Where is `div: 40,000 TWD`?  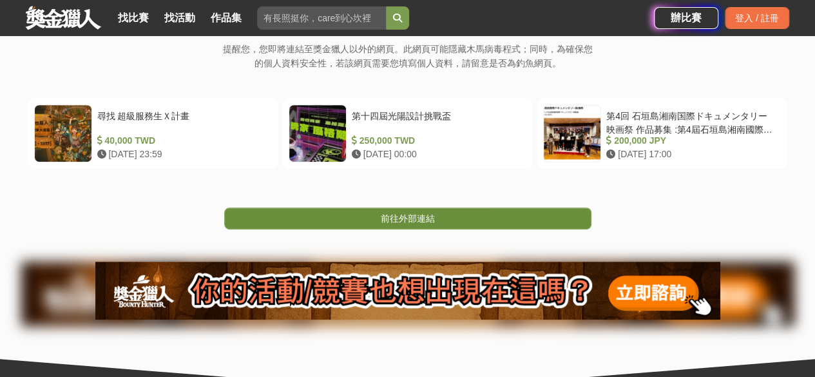 div: 40,000 TWD is located at coordinates (182, 140).